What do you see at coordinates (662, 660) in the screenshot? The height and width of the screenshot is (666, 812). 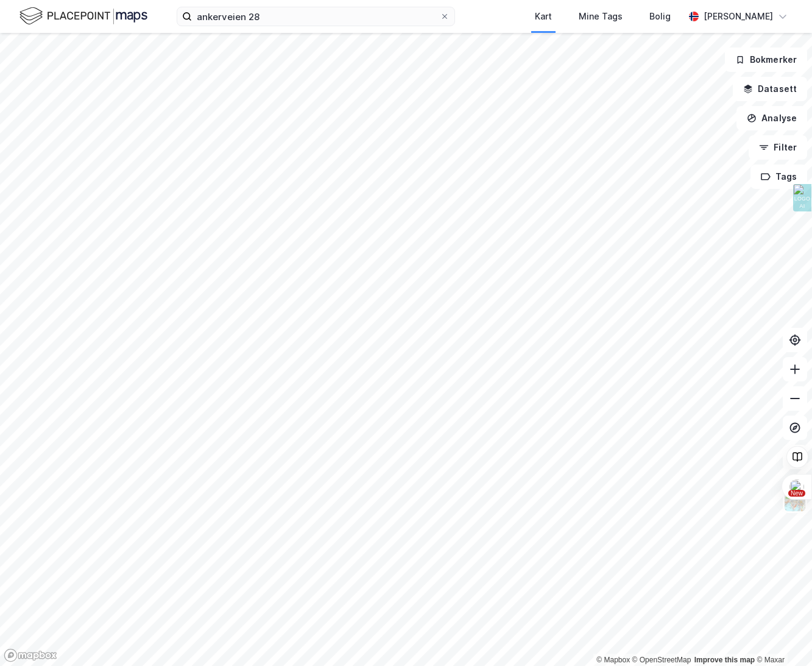 I see `a: OpenStreetMap` at bounding box center [662, 660].